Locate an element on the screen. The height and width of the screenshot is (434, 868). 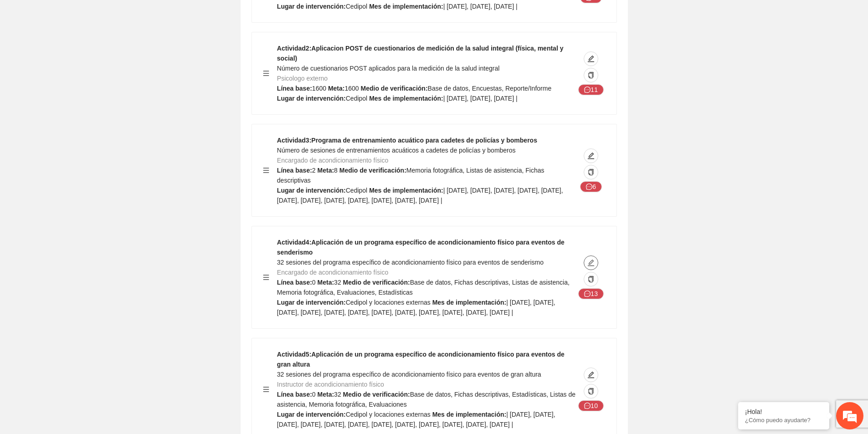
div: Chatee con nosotros ahora is located at coordinates (100, 53).